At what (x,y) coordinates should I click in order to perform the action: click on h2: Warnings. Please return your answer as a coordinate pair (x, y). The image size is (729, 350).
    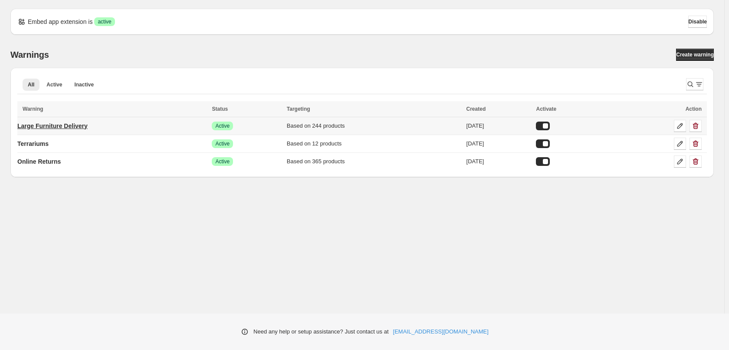
    Looking at the image, I should click on (29, 55).